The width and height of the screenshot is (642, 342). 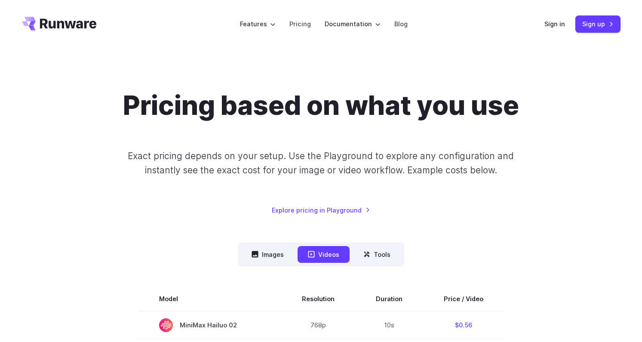 I want to click on a: Blog, so click(x=401, y=24).